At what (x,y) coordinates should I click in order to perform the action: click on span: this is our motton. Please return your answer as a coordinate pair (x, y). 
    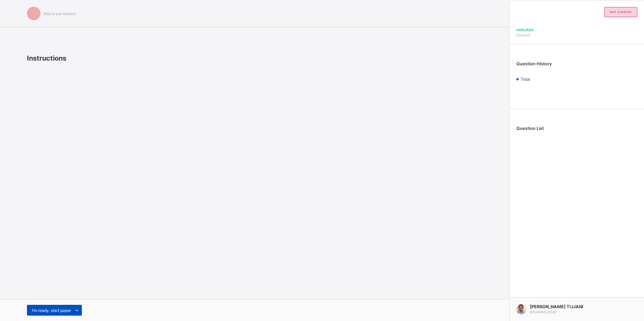
    Looking at the image, I should click on (60, 14).